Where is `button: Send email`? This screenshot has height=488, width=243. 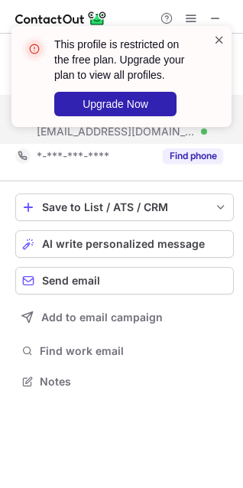
button: Send email is located at coordinates (125, 281).